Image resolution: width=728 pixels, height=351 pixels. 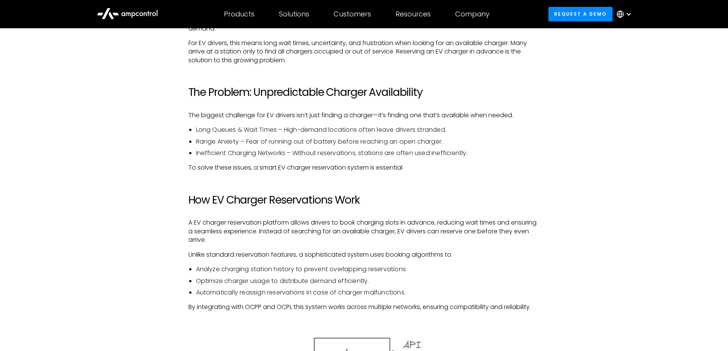 I want to click on li: Optimize charger usage to distribute demand efficiently., so click(x=368, y=281).